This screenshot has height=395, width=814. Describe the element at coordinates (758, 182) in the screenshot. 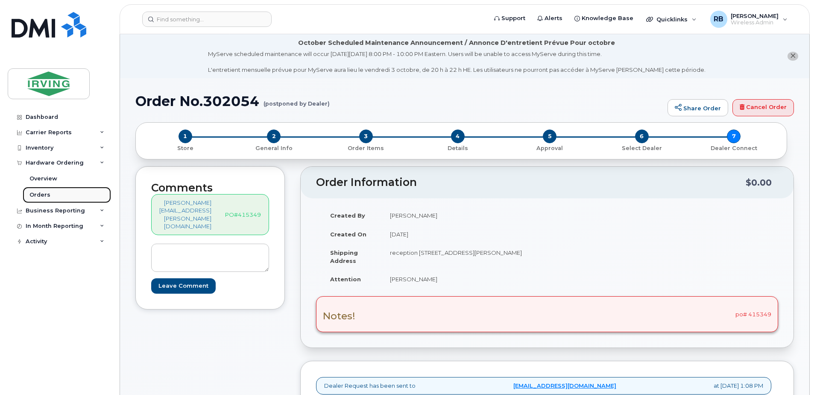

I see `div: $0.00` at that location.